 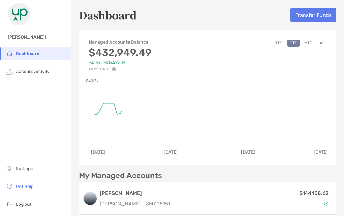 What do you see at coordinates (294, 43) in the screenshot?
I see `button: QTD` at bounding box center [294, 43].